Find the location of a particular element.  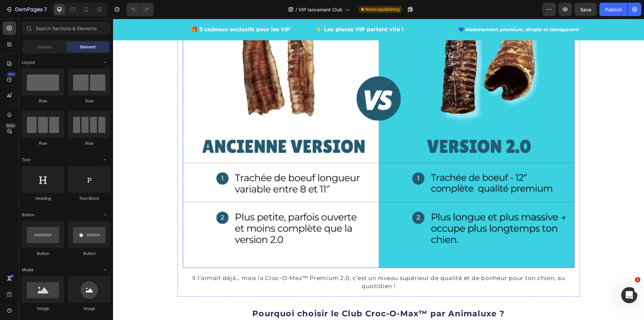

div: Beta is located at coordinates (10, 126).